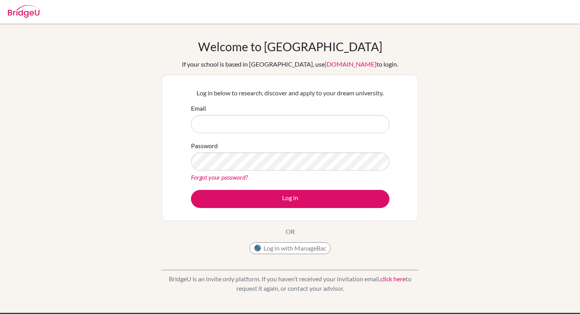 This screenshot has height=314, width=580. Describe the element at coordinates (290, 232) in the screenshot. I see `p: OR` at that location.